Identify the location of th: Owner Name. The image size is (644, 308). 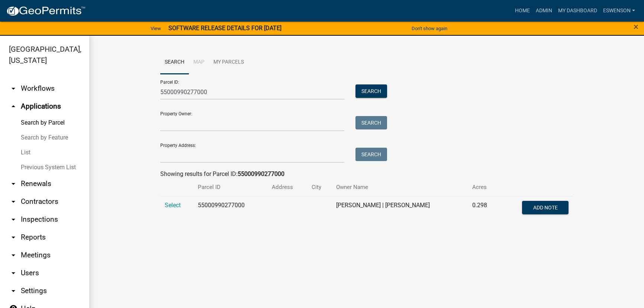
(400, 187).